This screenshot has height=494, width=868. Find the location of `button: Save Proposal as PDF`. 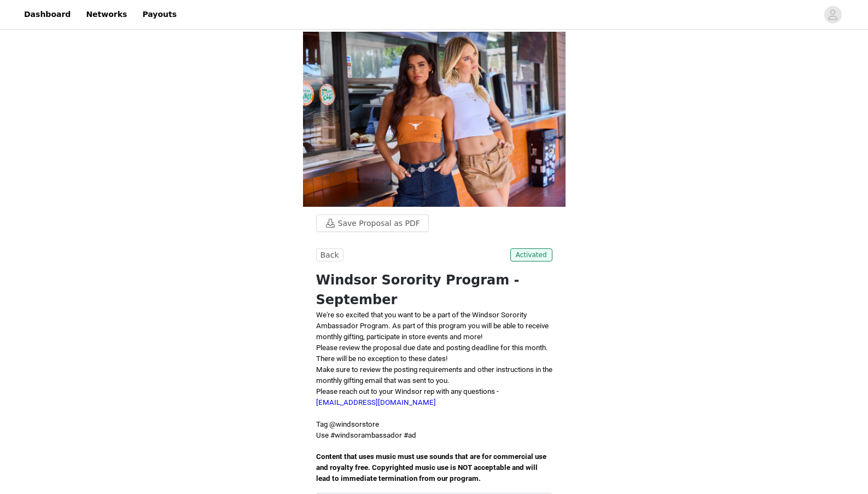

button: Save Proposal as PDF is located at coordinates (373, 224).